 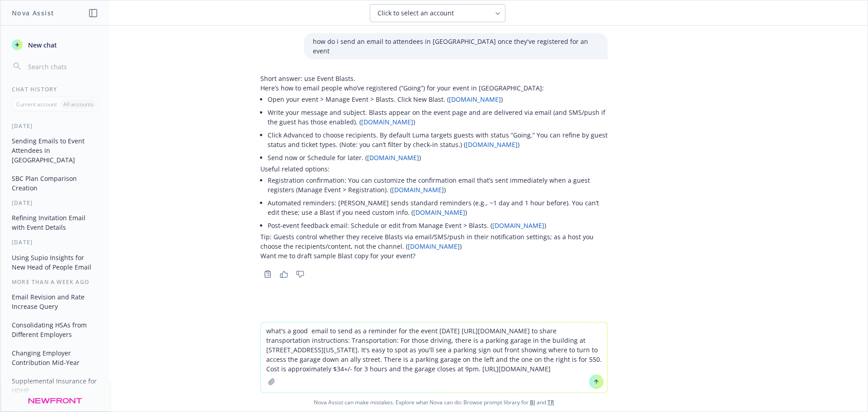 What do you see at coordinates (41, 45) in the screenshot?
I see `span: New chat` at bounding box center [41, 45].